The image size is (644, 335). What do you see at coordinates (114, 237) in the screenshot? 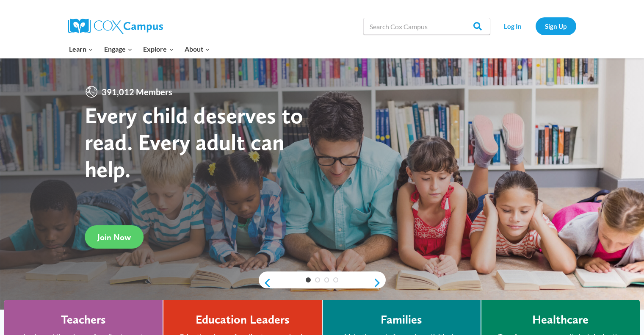
I see `span: Join Now` at bounding box center [114, 237].